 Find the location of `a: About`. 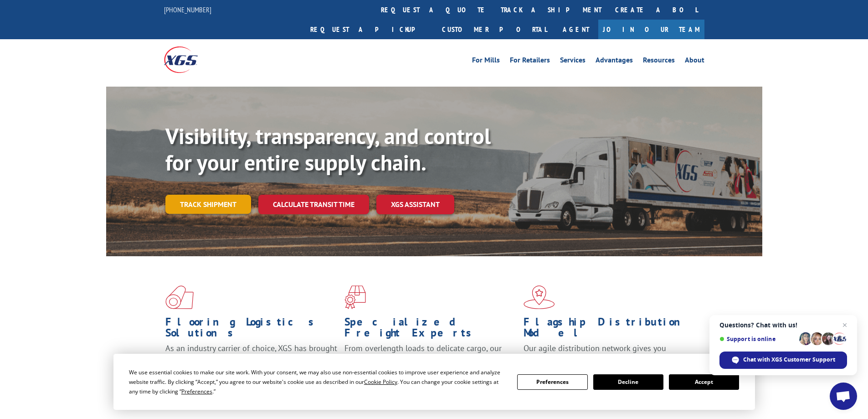

a: About is located at coordinates (695, 62).